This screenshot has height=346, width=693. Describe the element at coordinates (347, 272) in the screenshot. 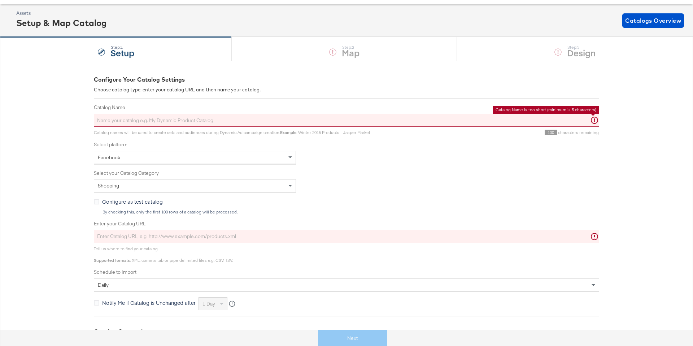

I see `label: Schedule to Import` at that location.